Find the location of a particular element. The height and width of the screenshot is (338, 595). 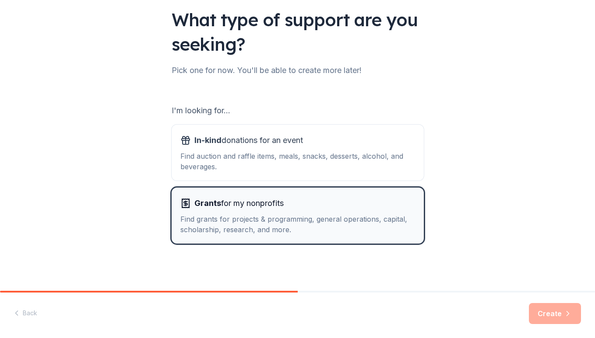

span: for my nonprofits is located at coordinates (239, 204).